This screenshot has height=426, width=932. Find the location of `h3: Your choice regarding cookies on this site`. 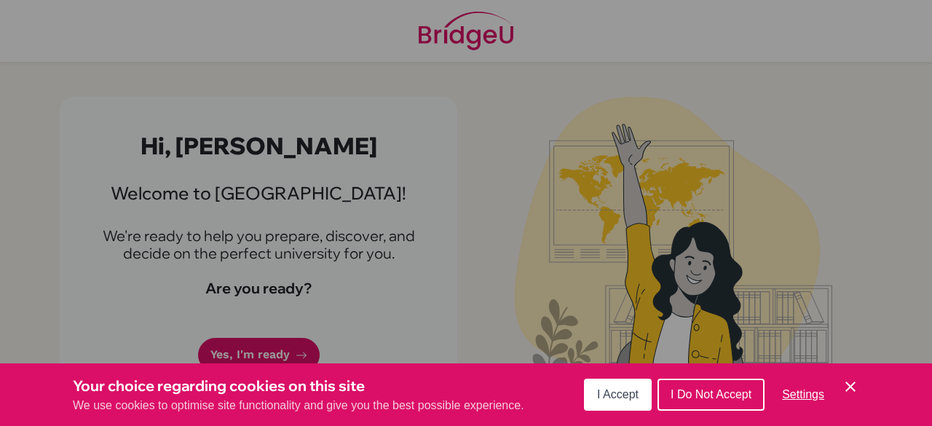

h3: Your choice regarding cookies on this site is located at coordinates (298, 386).